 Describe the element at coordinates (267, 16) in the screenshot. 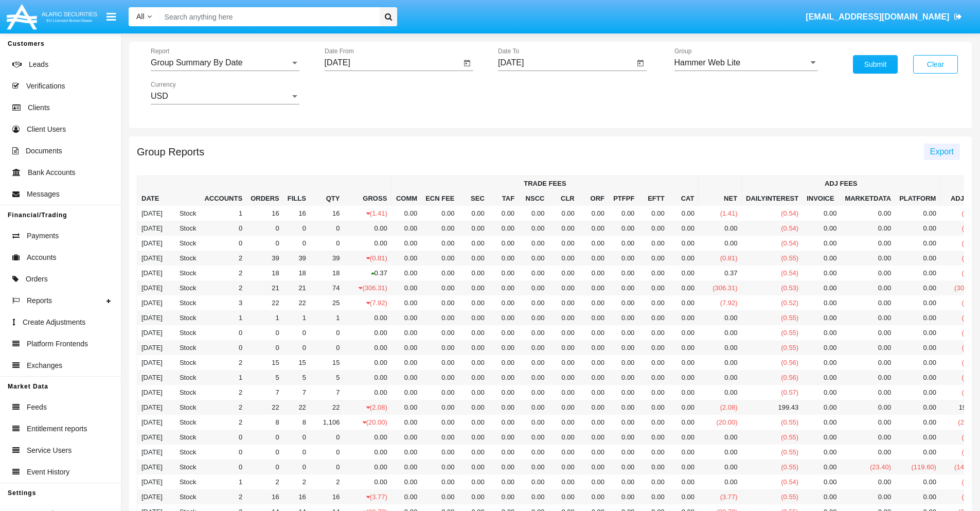

I see `input: Search` at that location.